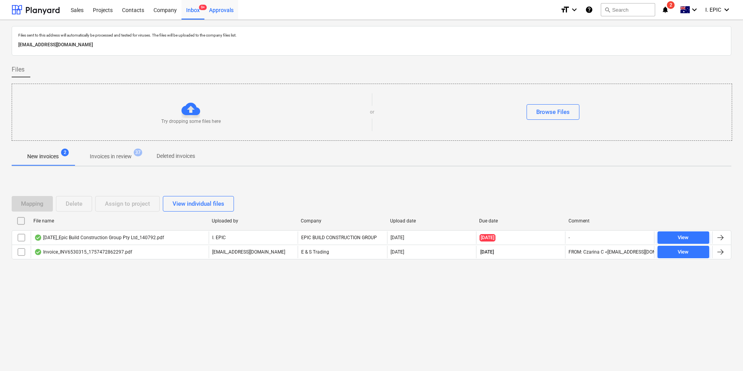 Image resolution: width=743 pixels, height=371 pixels. Describe the element at coordinates (176, 156) in the screenshot. I see `p: Deleted invoices` at that location.